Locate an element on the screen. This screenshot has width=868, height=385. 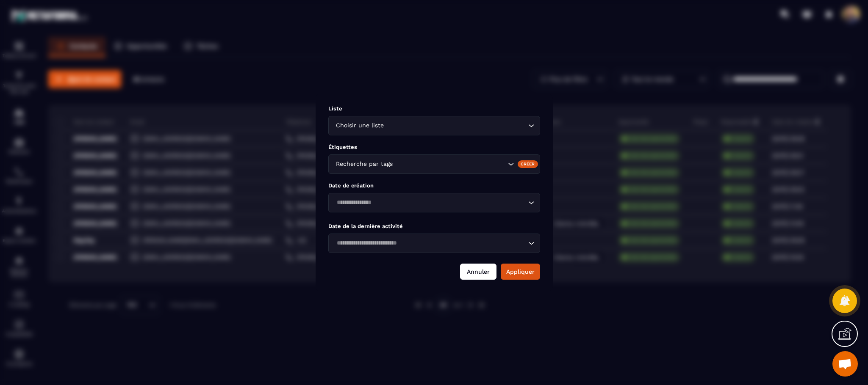
a: Ouvrir le chat is located at coordinates (845, 364).